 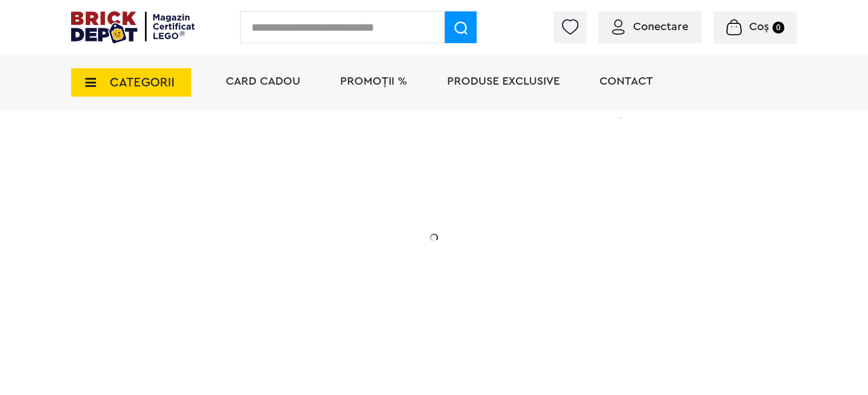 What do you see at coordinates (143, 82) in the screenshot?
I see `span: CATEGORII` at bounding box center [143, 82].